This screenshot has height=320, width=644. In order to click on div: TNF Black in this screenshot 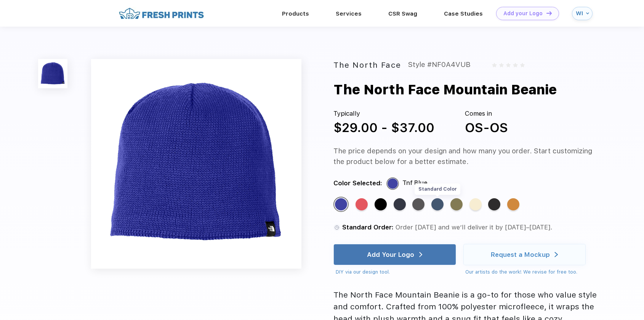, I will do `click(380, 204)`.